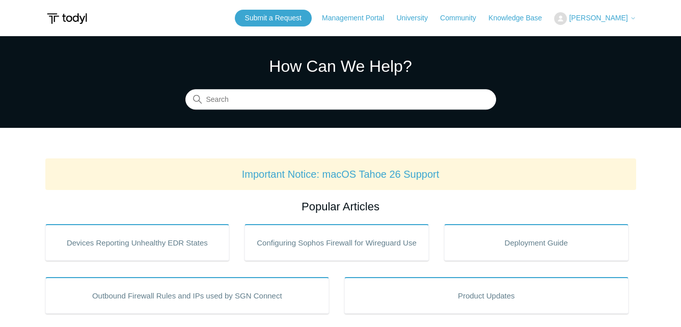 This screenshot has width=681, height=327. What do you see at coordinates (337, 243) in the screenshot?
I see `a: Configuring Sophos Firewall for Wireguard Use` at bounding box center [337, 243].